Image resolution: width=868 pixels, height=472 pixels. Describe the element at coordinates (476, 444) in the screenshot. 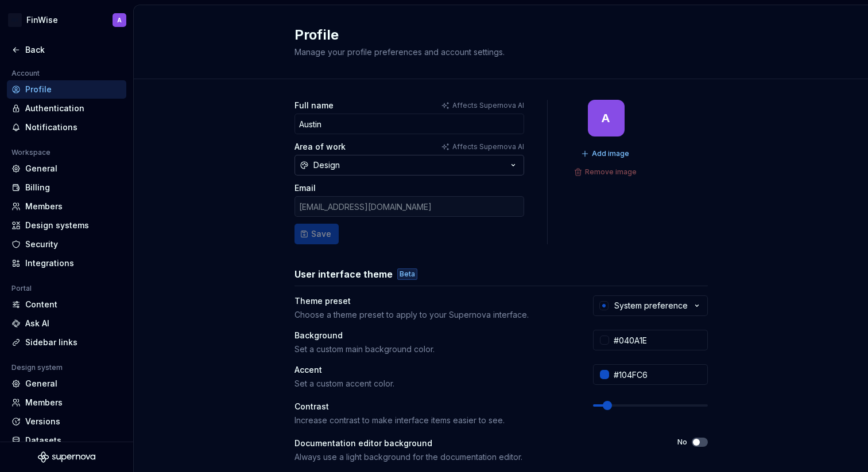

I see `div: Documentation editor background` at that location.